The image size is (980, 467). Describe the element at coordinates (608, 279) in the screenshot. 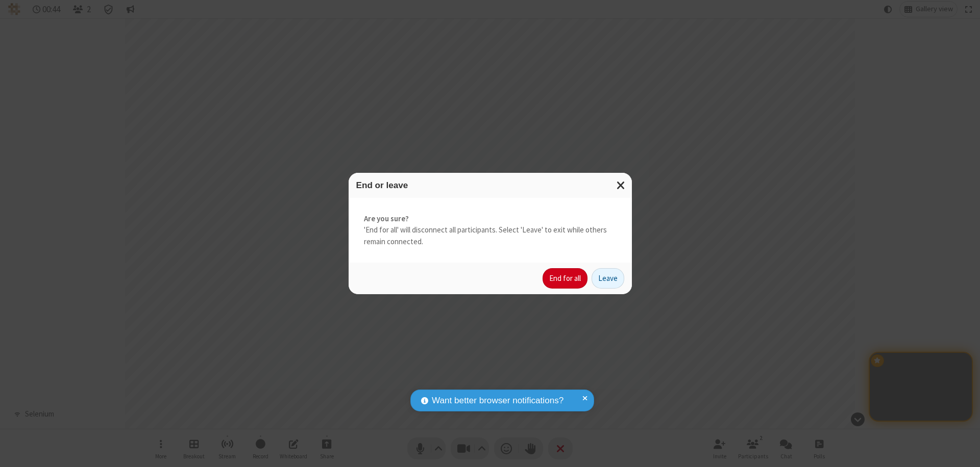

I see `button: Leave` at that location.